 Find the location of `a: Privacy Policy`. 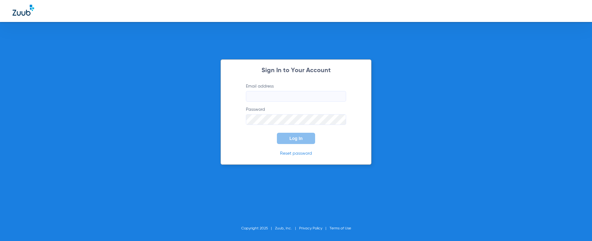

a: Privacy Policy is located at coordinates (311, 228).